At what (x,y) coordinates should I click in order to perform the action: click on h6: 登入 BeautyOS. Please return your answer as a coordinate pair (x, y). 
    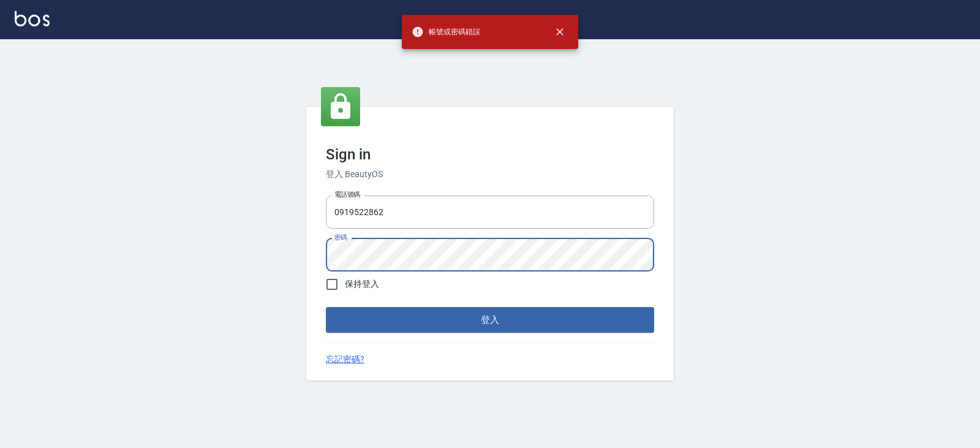
    Looking at the image, I should click on (490, 174).